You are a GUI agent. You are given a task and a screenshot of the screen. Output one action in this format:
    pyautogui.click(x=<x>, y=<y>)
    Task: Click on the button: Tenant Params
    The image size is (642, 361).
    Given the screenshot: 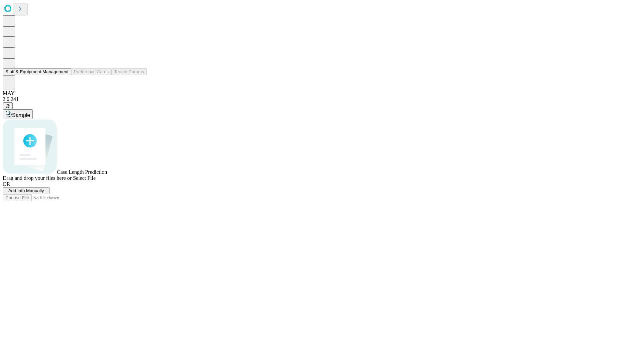 What is the action you would take?
    pyautogui.click(x=129, y=72)
    